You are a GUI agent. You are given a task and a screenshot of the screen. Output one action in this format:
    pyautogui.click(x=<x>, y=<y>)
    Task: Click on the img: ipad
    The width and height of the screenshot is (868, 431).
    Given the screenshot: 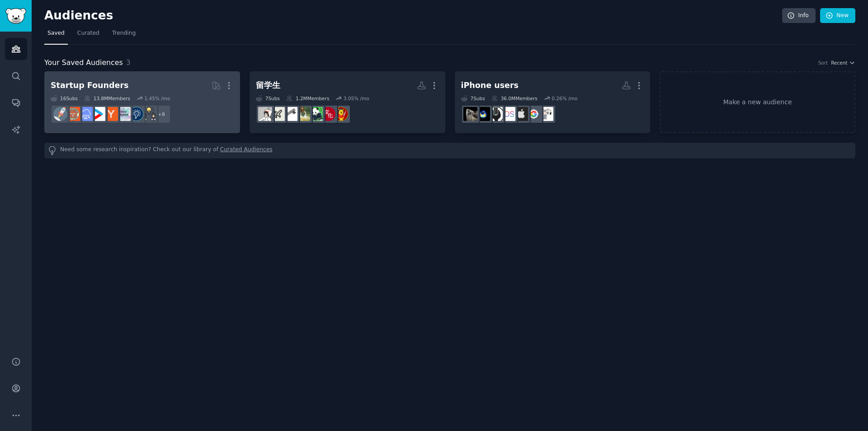 What is the action you would take?
    pyautogui.click(x=521, y=114)
    